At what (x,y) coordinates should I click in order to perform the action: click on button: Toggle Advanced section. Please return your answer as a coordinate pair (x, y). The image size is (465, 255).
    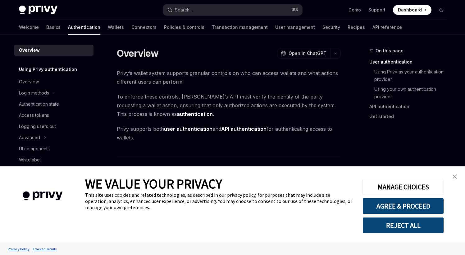
    Looking at the image, I should click on (54, 138).